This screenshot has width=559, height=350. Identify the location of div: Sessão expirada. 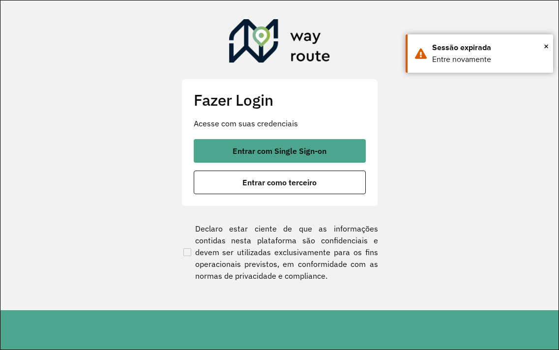
(489, 48).